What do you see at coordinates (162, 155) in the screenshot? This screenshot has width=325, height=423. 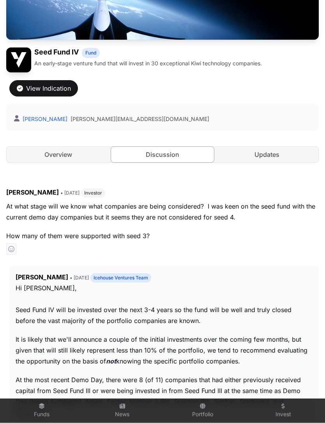 I see `a: Discussion` at bounding box center [162, 155].